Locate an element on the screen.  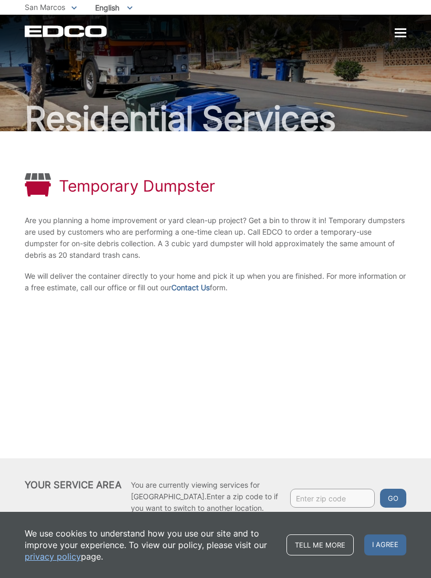
a: EDCD logo. Return to the homepage. is located at coordinates (66, 31).